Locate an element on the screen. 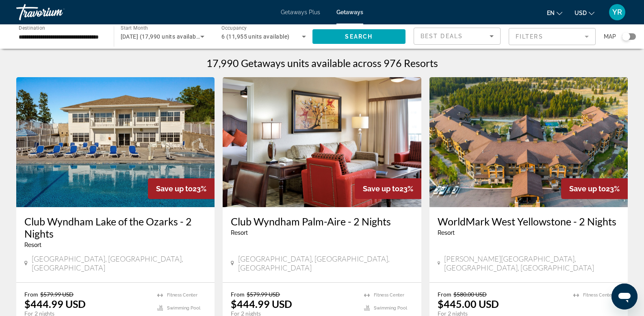  img: A411E01X.jpg is located at coordinates (529, 142).